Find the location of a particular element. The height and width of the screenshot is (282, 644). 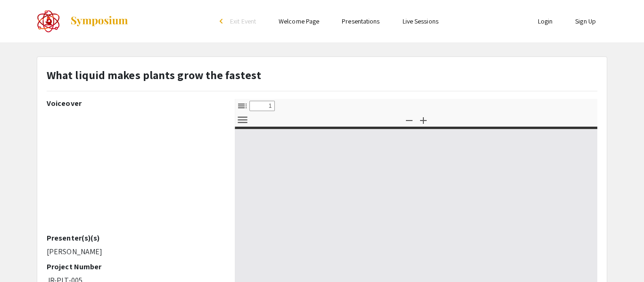

img: Symposium by ForagerOne is located at coordinates (99, 21).